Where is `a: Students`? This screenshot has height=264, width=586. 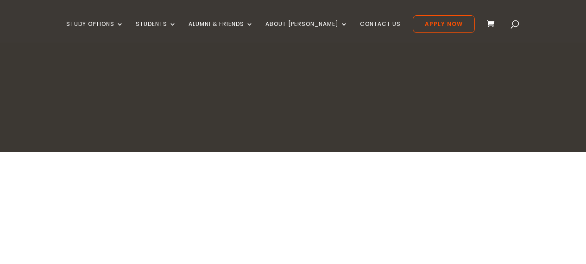
a: Students is located at coordinates (156, 32).